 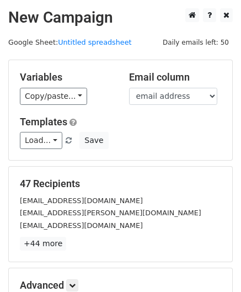 I want to click on h5: 47 Recipients, so click(x=120, y=184).